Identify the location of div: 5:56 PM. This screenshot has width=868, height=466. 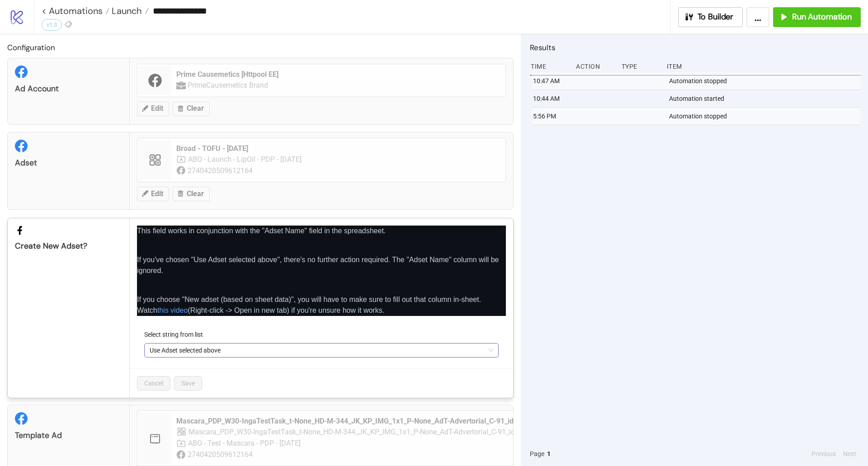
(552, 116).